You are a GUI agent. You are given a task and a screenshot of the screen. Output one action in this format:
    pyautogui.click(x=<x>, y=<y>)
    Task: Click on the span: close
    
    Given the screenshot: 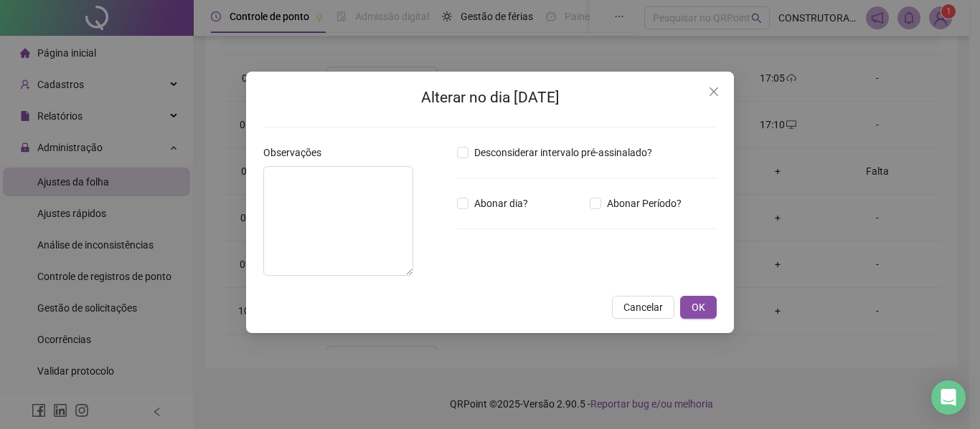 What is the action you would take?
    pyautogui.click(x=713, y=92)
    